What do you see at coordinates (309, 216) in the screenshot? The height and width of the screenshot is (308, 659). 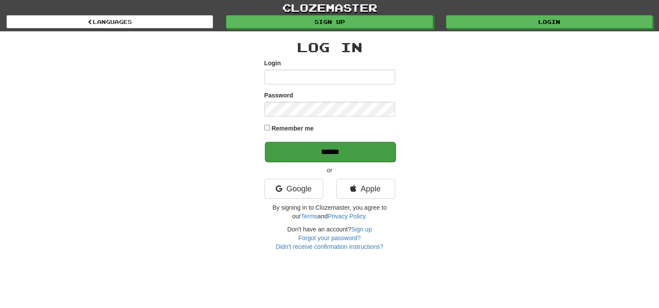 I see `a: Terms` at bounding box center [309, 216].